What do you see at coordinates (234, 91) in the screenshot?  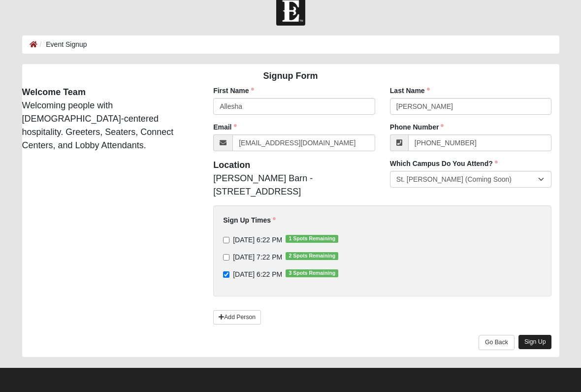 I see `label: First Name` at bounding box center [234, 91].